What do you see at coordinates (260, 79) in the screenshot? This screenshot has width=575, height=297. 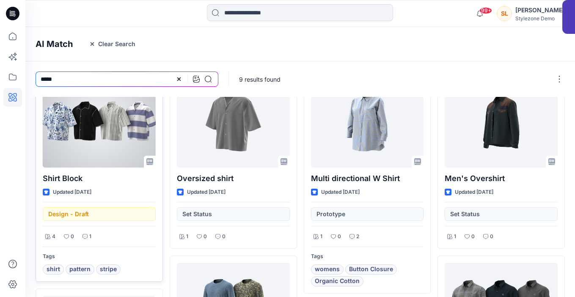 I see `p: 9 results found` at bounding box center [260, 79].